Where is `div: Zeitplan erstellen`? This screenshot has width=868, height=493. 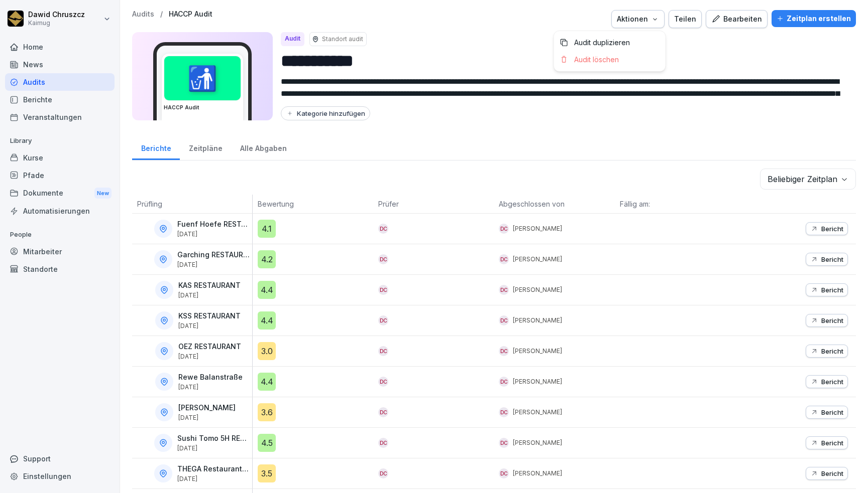
div: Zeitplan erstellen is located at coordinates (814, 18).